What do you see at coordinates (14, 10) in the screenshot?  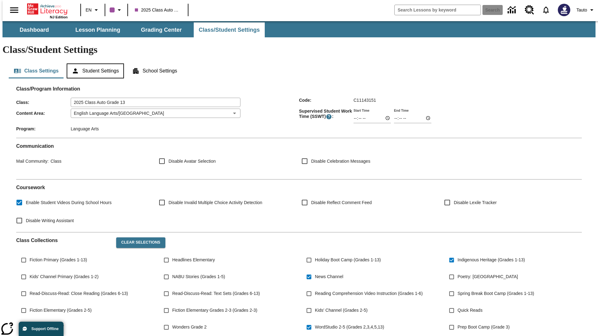 I see `button: Open side menu` at bounding box center [14, 10].